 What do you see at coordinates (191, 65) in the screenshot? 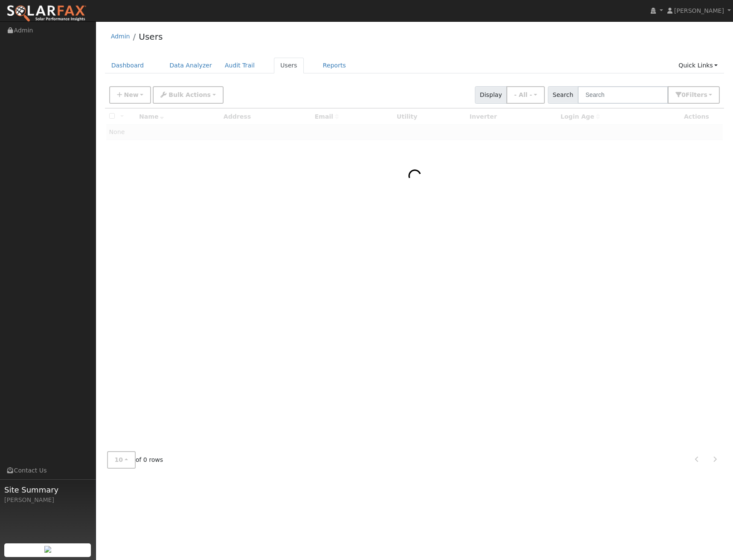
I see `a: Data Analyzer` at bounding box center [191, 65].